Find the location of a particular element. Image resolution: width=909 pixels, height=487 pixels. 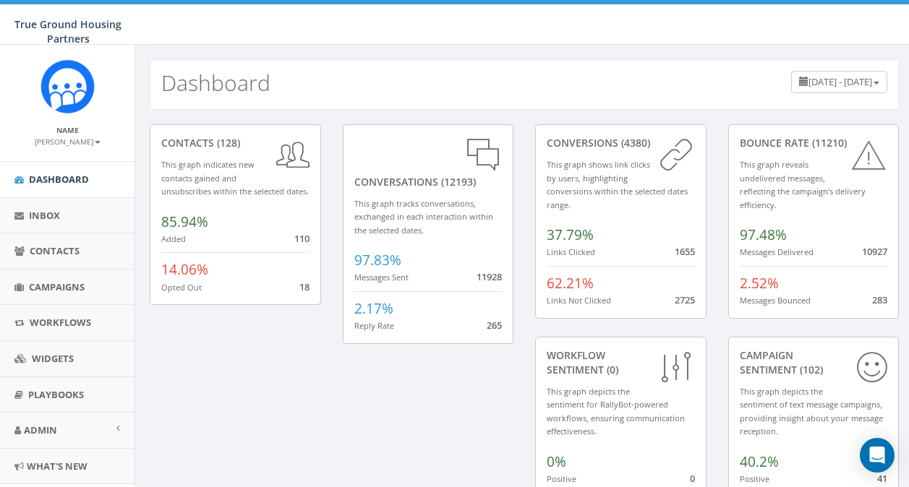

span: 1655 is located at coordinates (685, 252).